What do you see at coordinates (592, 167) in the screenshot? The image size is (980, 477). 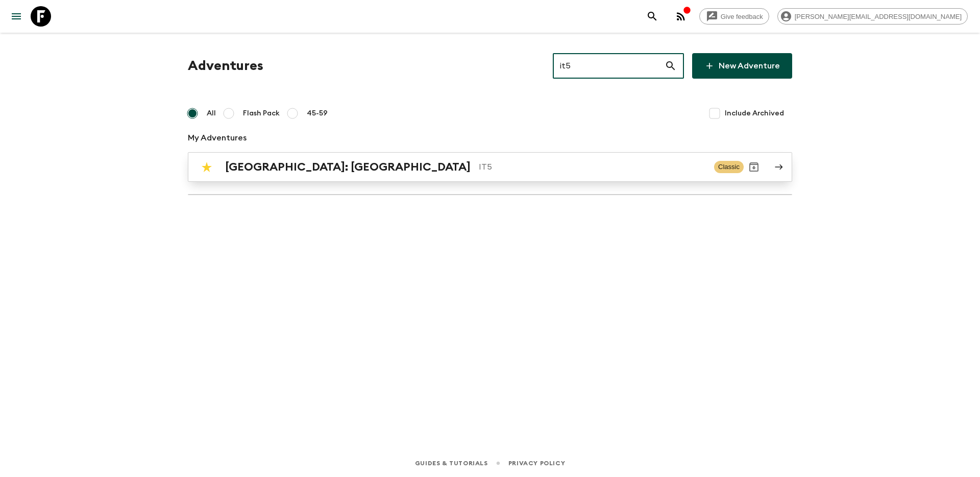 I see `p: IT5` at bounding box center [592, 167].